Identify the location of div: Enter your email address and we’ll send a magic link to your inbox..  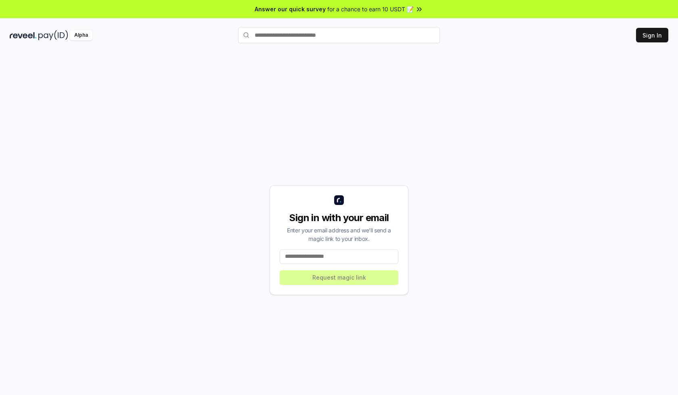
(339, 234).